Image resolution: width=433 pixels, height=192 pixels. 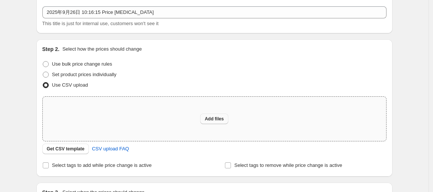 I want to click on input: 30% off holiday sale, so click(x=214, y=12).